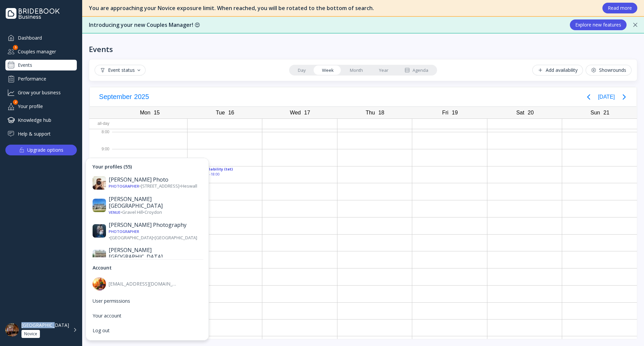  What do you see at coordinates (142, 97) in the screenshot?
I see `span: 2025` at bounding box center [142, 97].